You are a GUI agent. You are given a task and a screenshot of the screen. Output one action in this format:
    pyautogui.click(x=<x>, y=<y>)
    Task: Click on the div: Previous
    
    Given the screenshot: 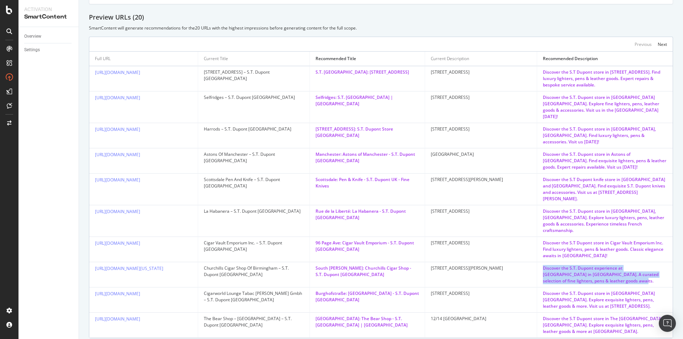 What is the action you would take?
    pyautogui.click(x=643, y=44)
    